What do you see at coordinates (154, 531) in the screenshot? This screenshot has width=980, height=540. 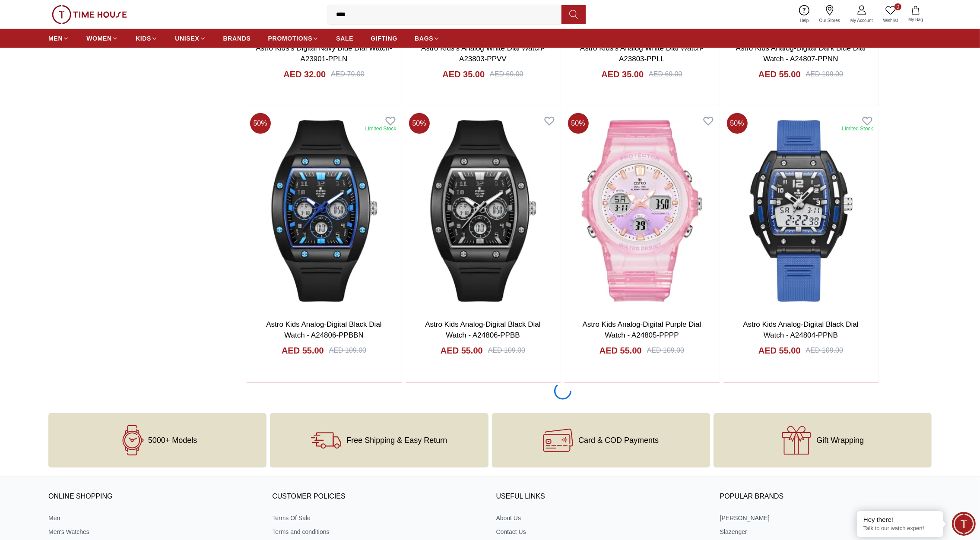 I see `a: Men's Watches` at bounding box center [154, 531].